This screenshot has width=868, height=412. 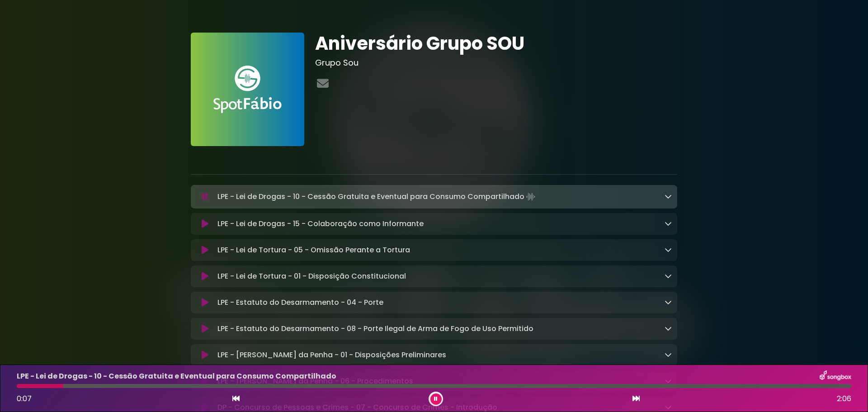 I want to click on p: LPE - Lei de Tortura - 05 - Omissão Perante a Tortura, so click(x=314, y=250).